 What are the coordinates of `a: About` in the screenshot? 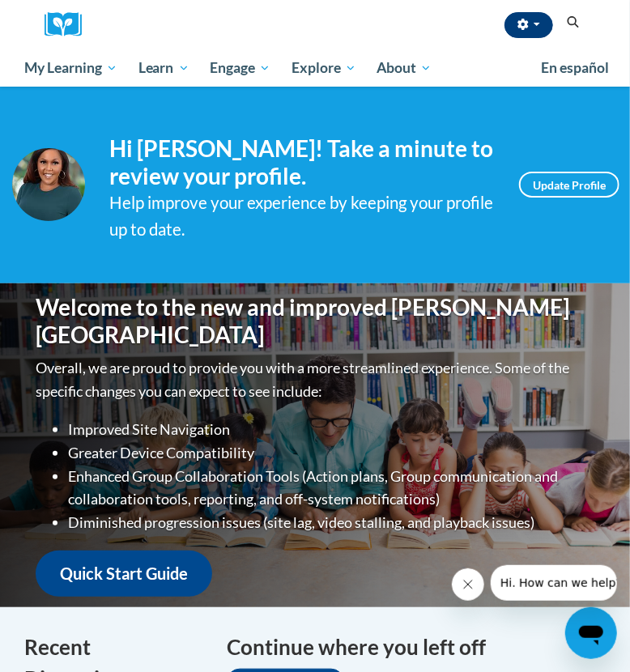 It's located at (404, 68).